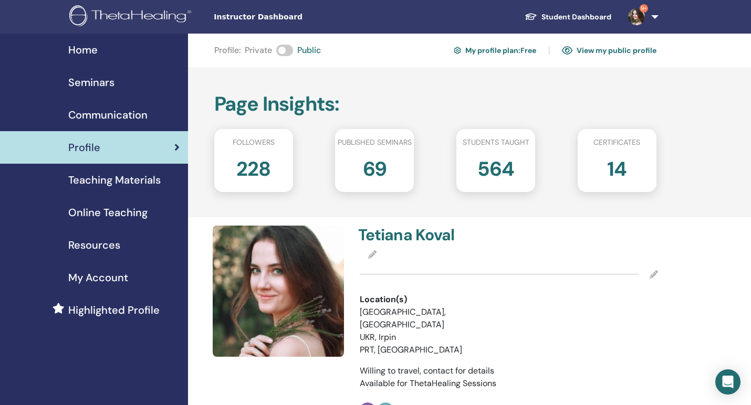 This screenshot has width=751, height=405. I want to click on span: Teaching Materials, so click(114, 180).